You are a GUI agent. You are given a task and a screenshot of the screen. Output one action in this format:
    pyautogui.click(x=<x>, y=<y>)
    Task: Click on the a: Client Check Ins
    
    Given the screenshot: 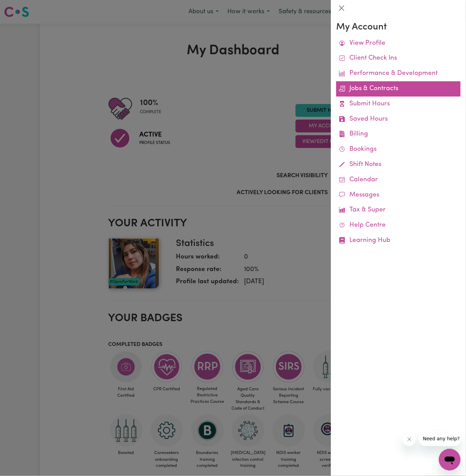 What is the action you would take?
    pyautogui.click(x=398, y=58)
    